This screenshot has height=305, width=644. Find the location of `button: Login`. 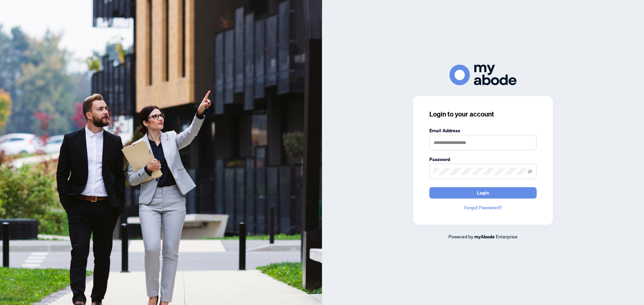

button: Login is located at coordinates (483, 193).